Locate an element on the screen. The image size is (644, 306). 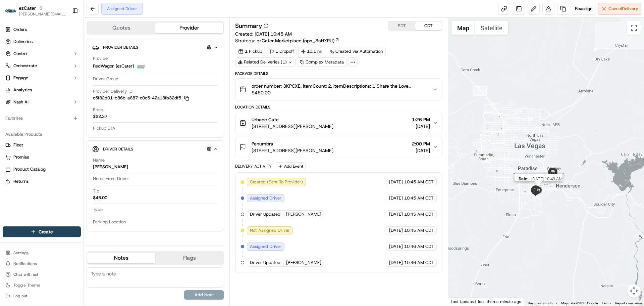
div: We're available if you need us! is located at coordinates (61, 74).